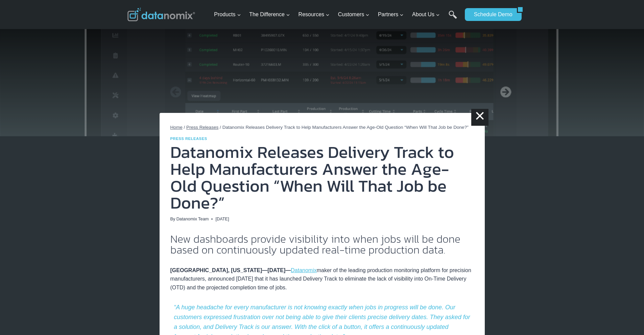  Describe the element at coordinates (162, 15) in the screenshot. I see `img: Datanomix` at that location.